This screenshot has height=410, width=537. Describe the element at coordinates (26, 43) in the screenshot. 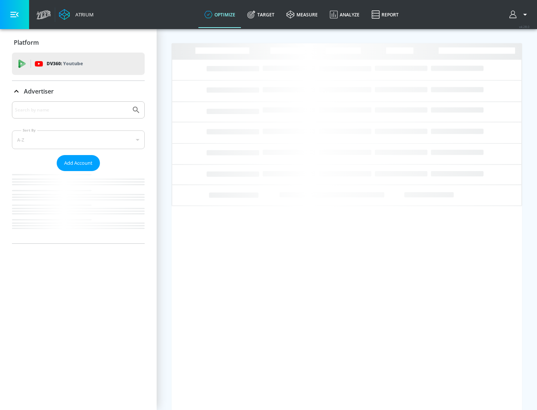

I see `p: Platform` at that location.